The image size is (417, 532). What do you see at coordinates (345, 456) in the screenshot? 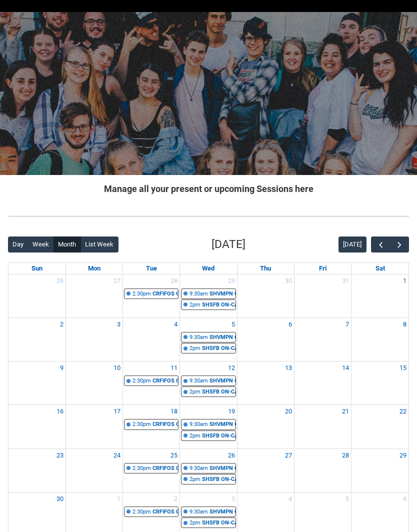
I see `a: Go to November 28, 2025` at bounding box center [345, 456].